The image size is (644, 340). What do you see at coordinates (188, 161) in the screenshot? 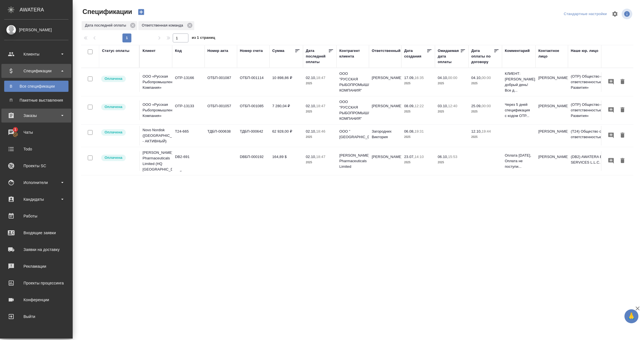
I see `td: DB2-691` at bounding box center [188, 161].